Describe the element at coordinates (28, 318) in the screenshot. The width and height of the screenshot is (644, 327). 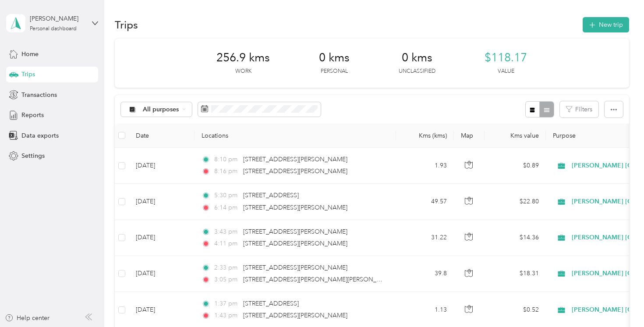
I see `button: Help center` at that location.